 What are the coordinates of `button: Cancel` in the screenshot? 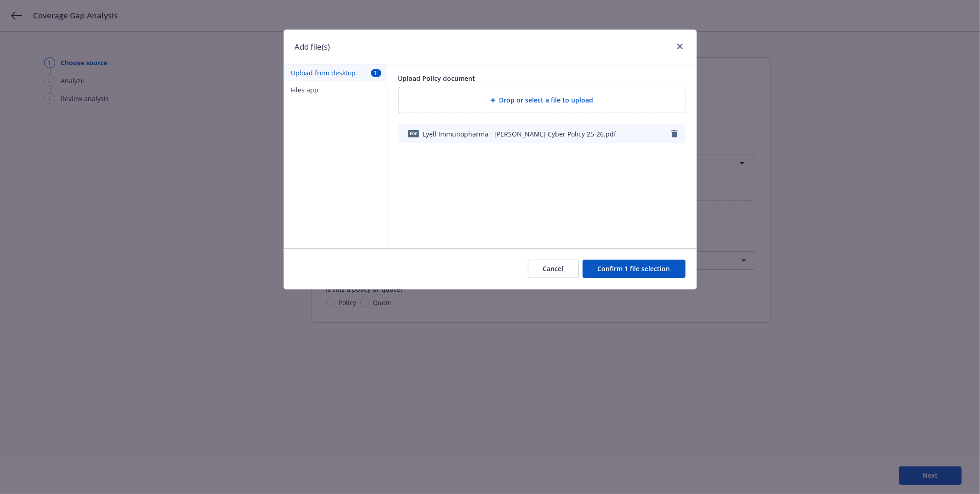 It's located at (553, 269).